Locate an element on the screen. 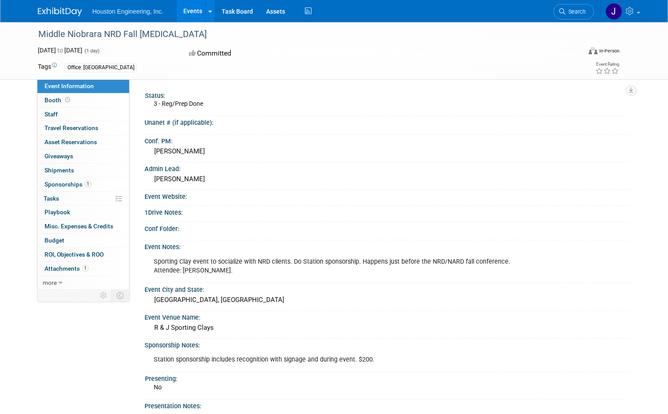 The height and width of the screenshot is (414, 668). span: more is located at coordinates (50, 283).